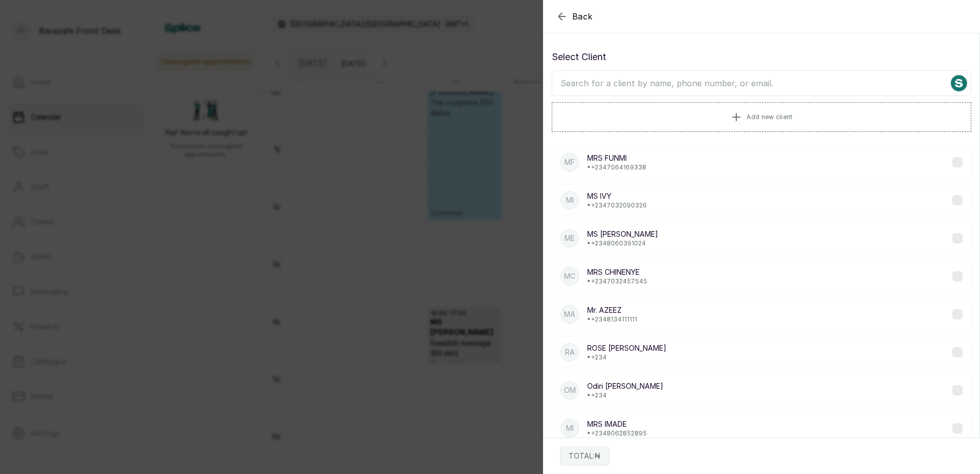 The width and height of the screenshot is (980, 474). Describe the element at coordinates (585, 456) in the screenshot. I see `p: TOTAL: ₦` at that location.